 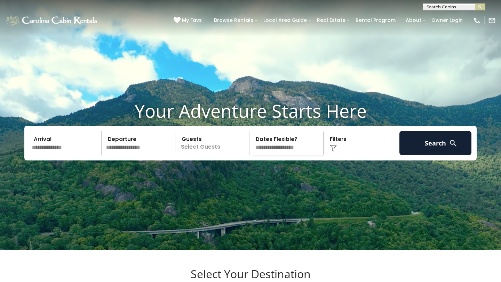 What do you see at coordinates (331, 20) in the screenshot?
I see `a: Real Estate` at bounding box center [331, 20].